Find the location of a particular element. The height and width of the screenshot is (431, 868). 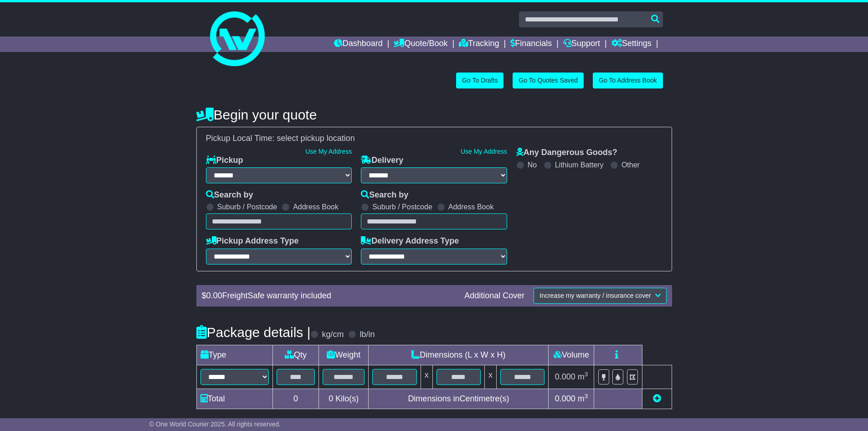

span: © One World Courier 2025. All rights reserved. is located at coordinates (215, 424).